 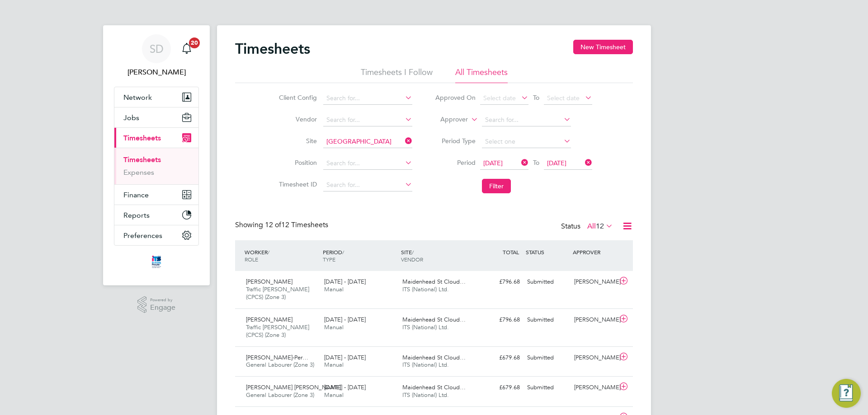 I want to click on li: Timesheets I Follow, so click(x=397, y=75).